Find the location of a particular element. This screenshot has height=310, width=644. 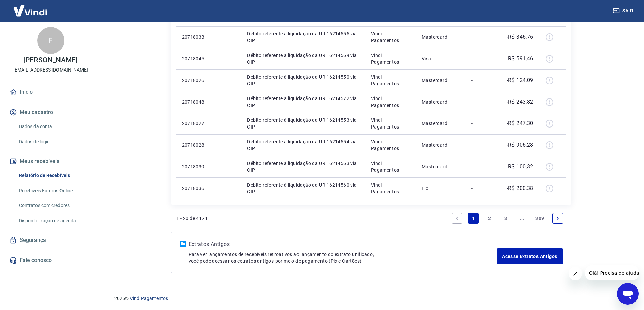

a: Disponibilização de agenda is located at coordinates (55, 221).